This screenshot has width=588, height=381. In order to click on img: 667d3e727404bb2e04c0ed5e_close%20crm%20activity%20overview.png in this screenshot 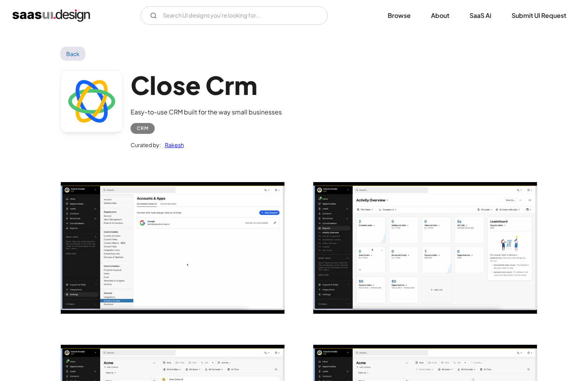, I will do `click(425, 248)`.